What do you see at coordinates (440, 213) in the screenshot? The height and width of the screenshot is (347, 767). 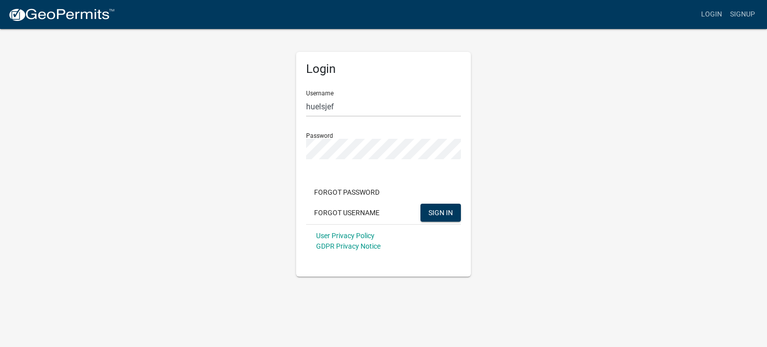 I see `button: SIGN IN` at bounding box center [440, 213].